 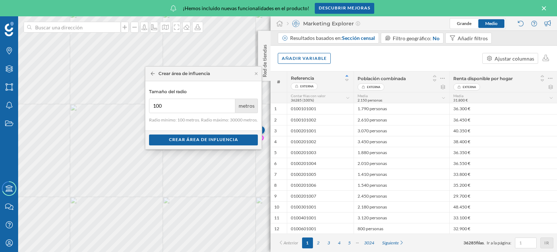 I want to click on div: 36.300 €, so click(x=503, y=109).